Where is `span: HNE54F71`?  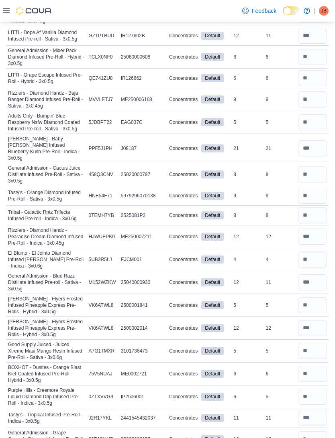 span: HNE54F71 is located at coordinates (100, 196).